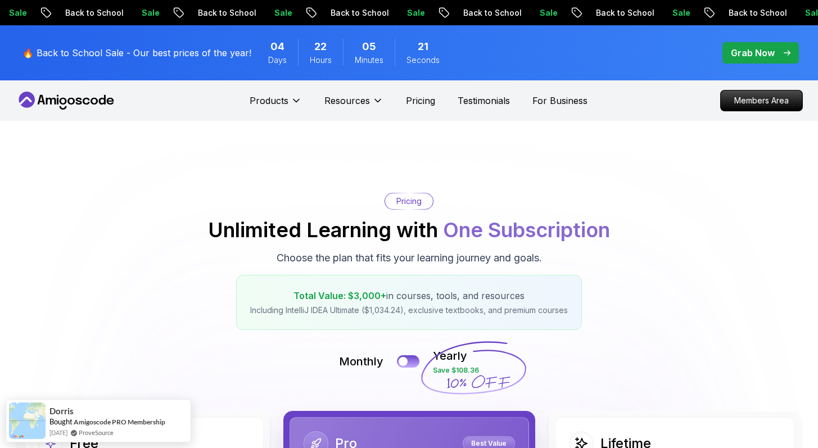 This screenshot has width=818, height=448. What do you see at coordinates (526, 230) in the screenshot?
I see `span: One Subscription` at bounding box center [526, 230].